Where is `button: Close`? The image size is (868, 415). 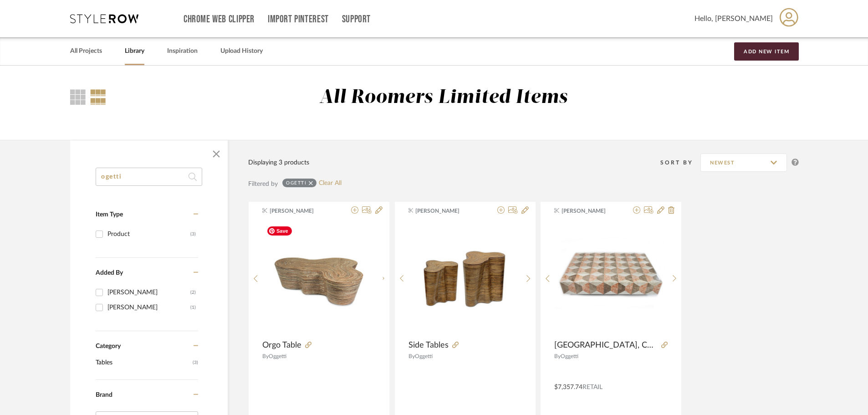
button: Close is located at coordinates (216, 154).